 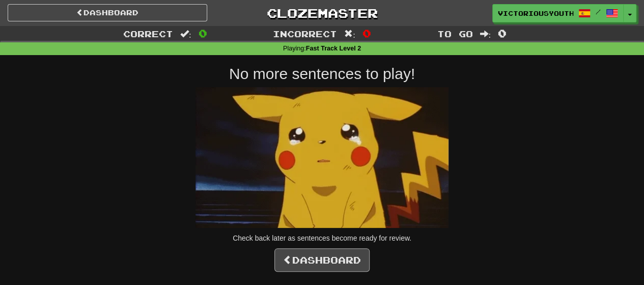 I want to click on strong: Fast Track Level 2, so click(x=334, y=48).